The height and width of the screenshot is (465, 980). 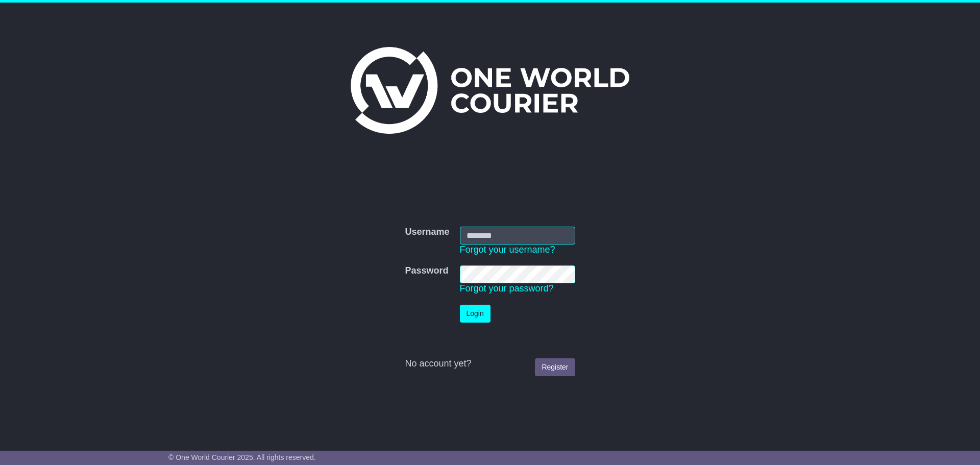 What do you see at coordinates (507, 288) in the screenshot?
I see `a: Forgot your password?` at bounding box center [507, 288].